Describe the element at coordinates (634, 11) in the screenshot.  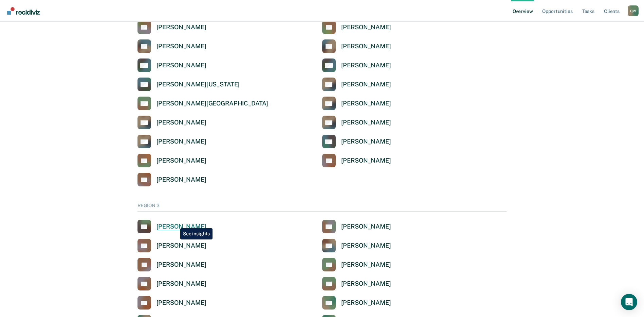
I see `button: Profile dropdown button` at that location.